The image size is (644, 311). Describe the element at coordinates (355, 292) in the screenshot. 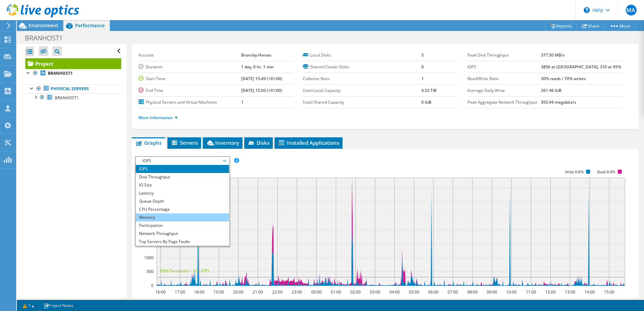

I see `text: 02:00` at that location.